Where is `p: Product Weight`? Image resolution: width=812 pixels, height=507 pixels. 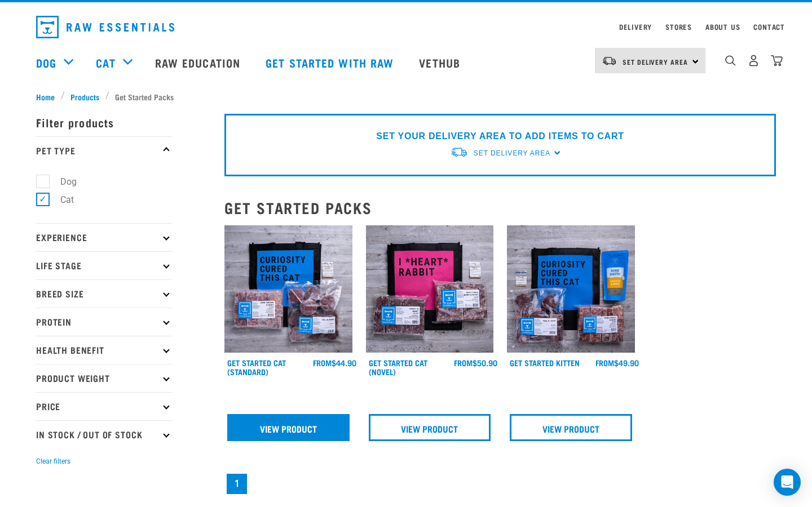
p: Product Weight is located at coordinates (104, 378).